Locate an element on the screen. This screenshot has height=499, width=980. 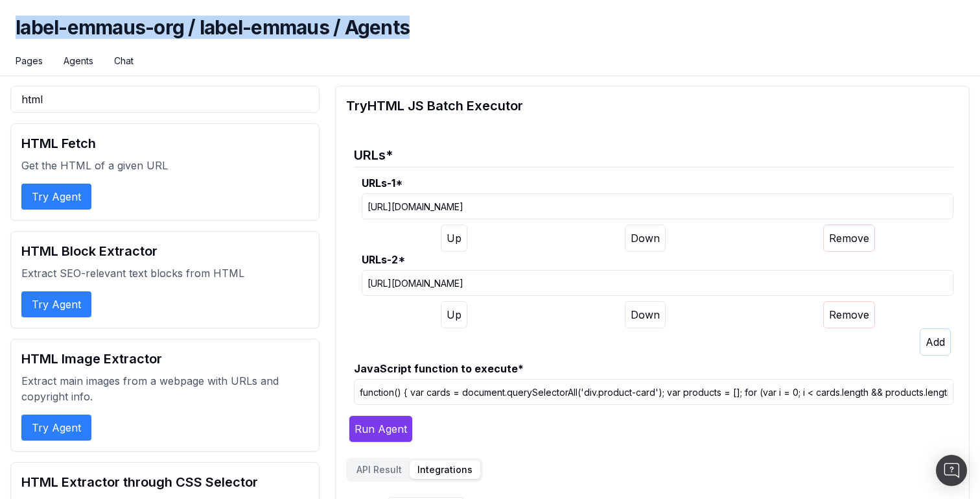
label: URLs-1 is located at coordinates (657, 183).